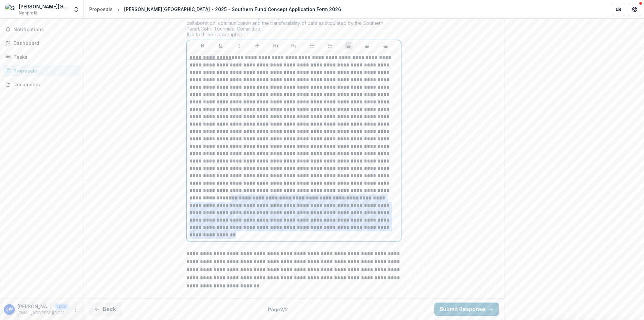 This screenshot has width=644, height=320. What do you see at coordinates (45, 84) in the screenshot?
I see `div: Documents` at bounding box center [45, 84].